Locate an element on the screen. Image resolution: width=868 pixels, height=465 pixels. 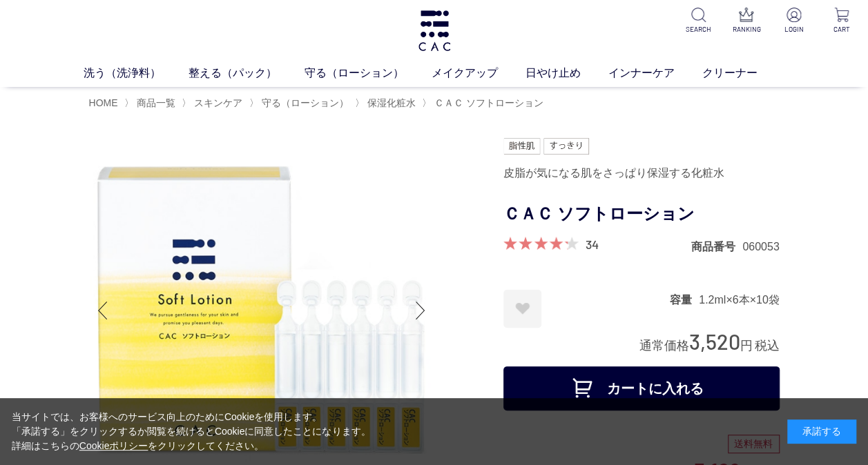
span: スキンケア is located at coordinates (218, 103).